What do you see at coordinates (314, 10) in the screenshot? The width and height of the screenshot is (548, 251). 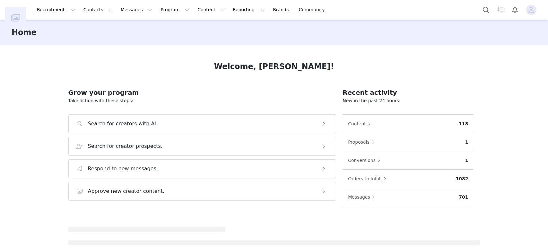 I see `a: Community` at bounding box center [314, 10].